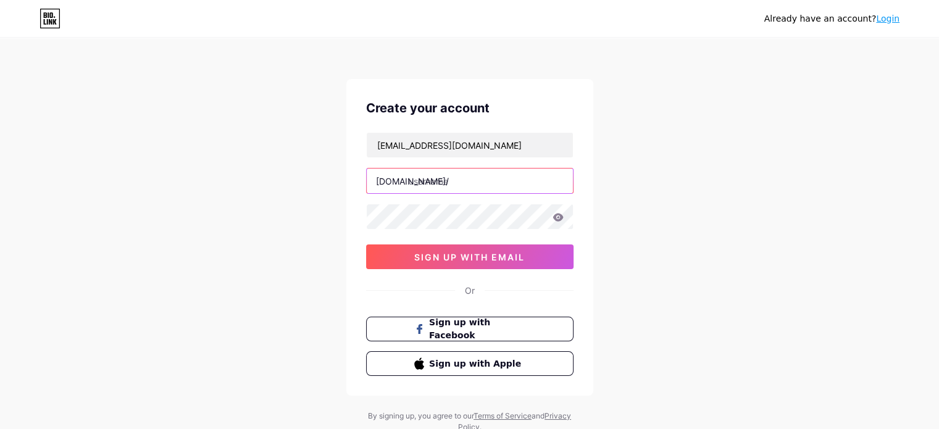  I want to click on a: Login, so click(888, 19).